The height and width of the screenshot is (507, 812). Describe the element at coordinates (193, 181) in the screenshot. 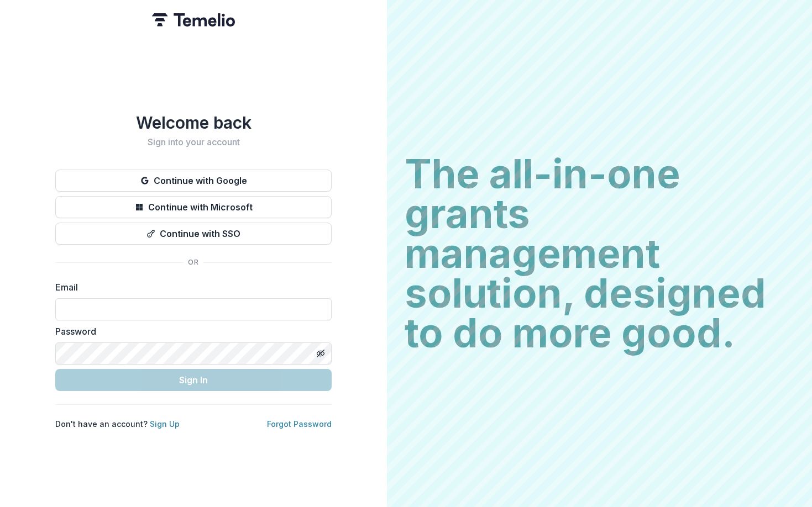

I see `button: Continue with Google` at that location.